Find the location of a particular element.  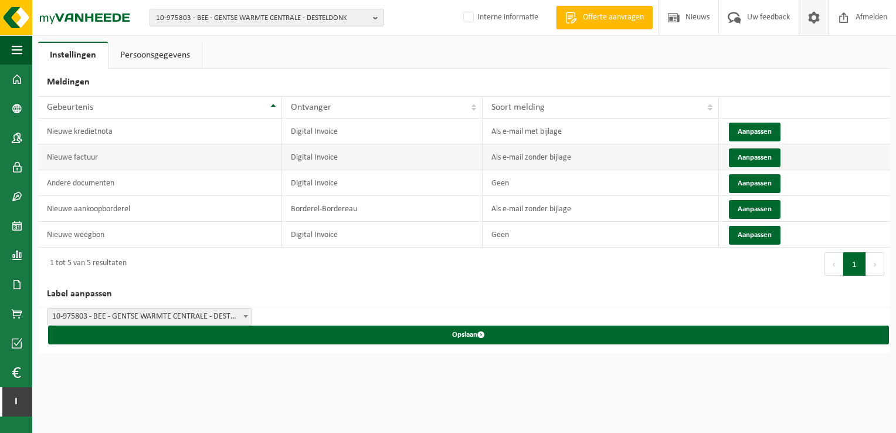

h2: Label aanpassen is located at coordinates (464, 294).